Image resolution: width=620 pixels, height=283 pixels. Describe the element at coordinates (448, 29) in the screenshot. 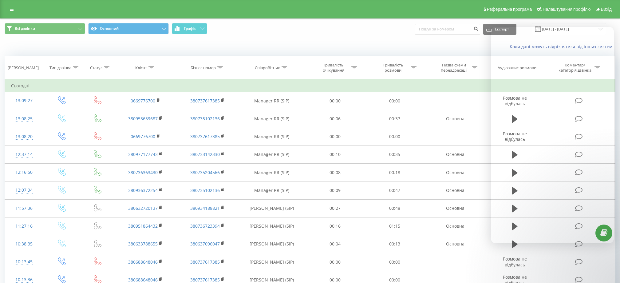

I see `input: Пошук за номером` at that location.